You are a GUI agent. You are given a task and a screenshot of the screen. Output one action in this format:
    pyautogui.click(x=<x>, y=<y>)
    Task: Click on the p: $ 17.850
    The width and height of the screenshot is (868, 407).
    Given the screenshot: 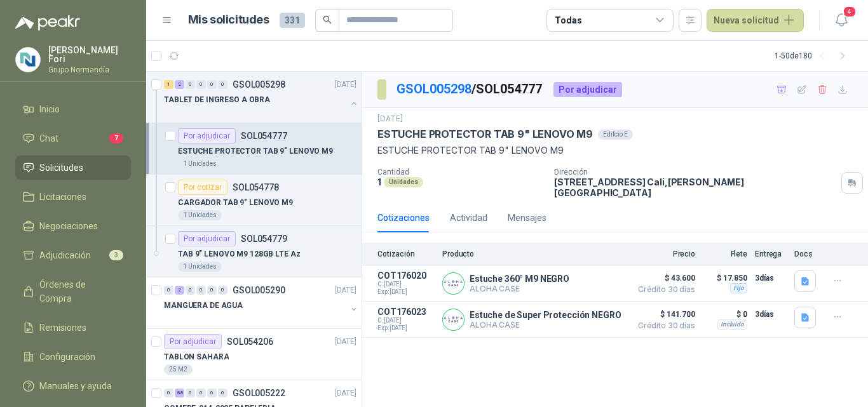 What is the action you would take?
    pyautogui.click(x=725, y=279)
    